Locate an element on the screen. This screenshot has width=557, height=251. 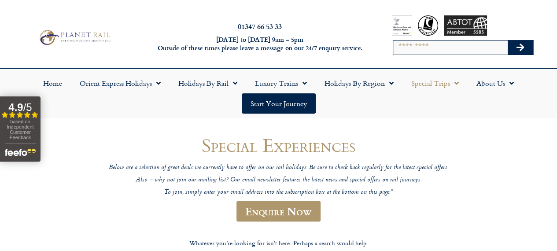
img: Planet Rail Train Holidays Logo is located at coordinates (74, 37).